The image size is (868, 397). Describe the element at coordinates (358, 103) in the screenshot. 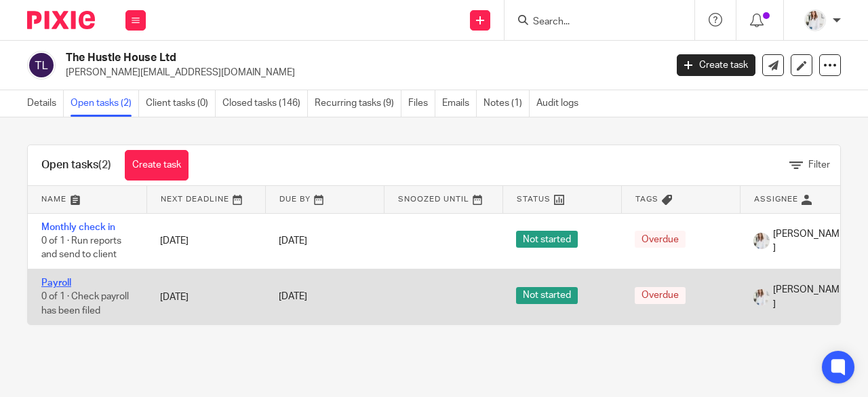

I see `a: Recurring tasks (9)` at that location.